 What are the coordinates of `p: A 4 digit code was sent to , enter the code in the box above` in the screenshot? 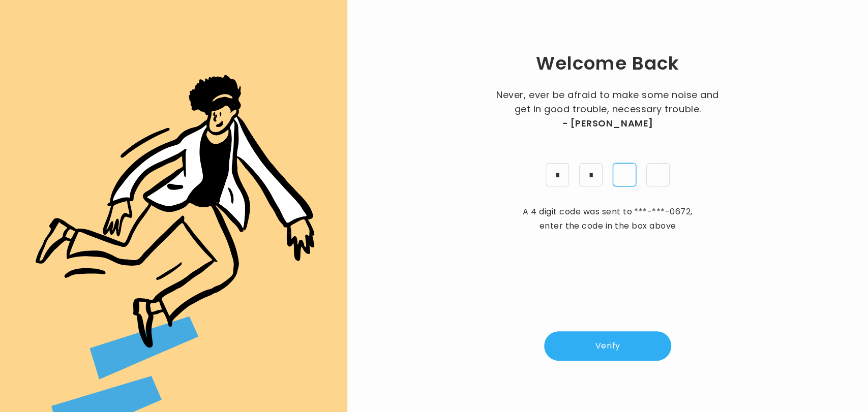 It's located at (607, 219).